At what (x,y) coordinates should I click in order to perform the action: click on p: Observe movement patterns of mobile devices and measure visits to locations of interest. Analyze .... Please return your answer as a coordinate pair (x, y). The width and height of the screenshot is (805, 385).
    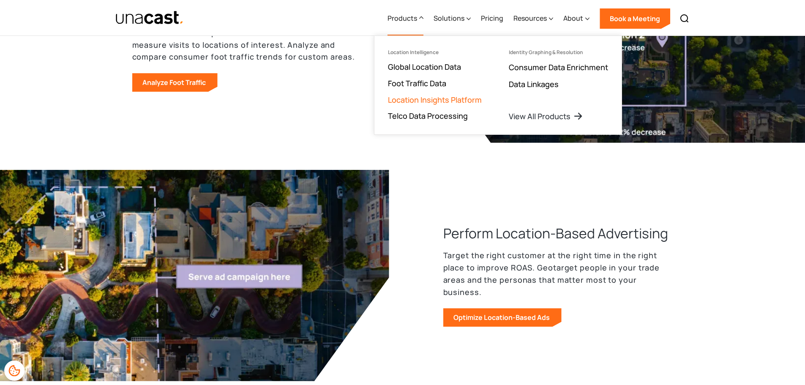
    Looking at the image, I should click on (247, 45).